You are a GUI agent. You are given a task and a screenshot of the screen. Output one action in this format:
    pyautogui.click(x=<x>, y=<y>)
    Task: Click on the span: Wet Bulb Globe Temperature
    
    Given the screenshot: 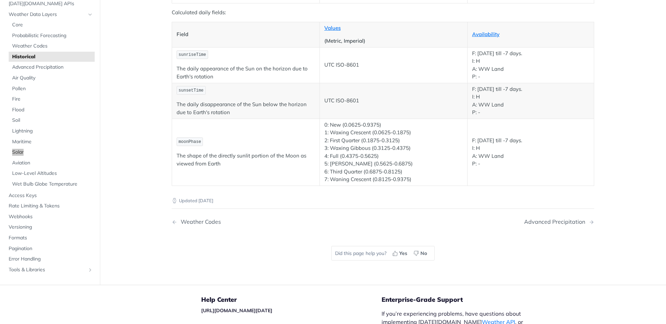 What is the action you would take?
    pyautogui.click(x=52, y=184)
    